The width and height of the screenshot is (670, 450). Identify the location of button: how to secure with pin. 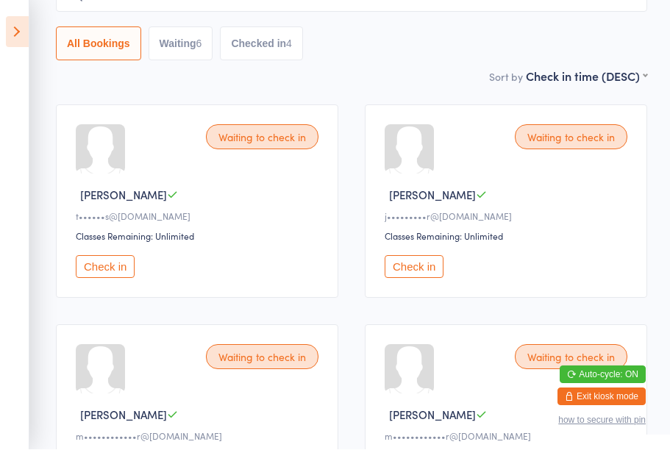
(601, 421).